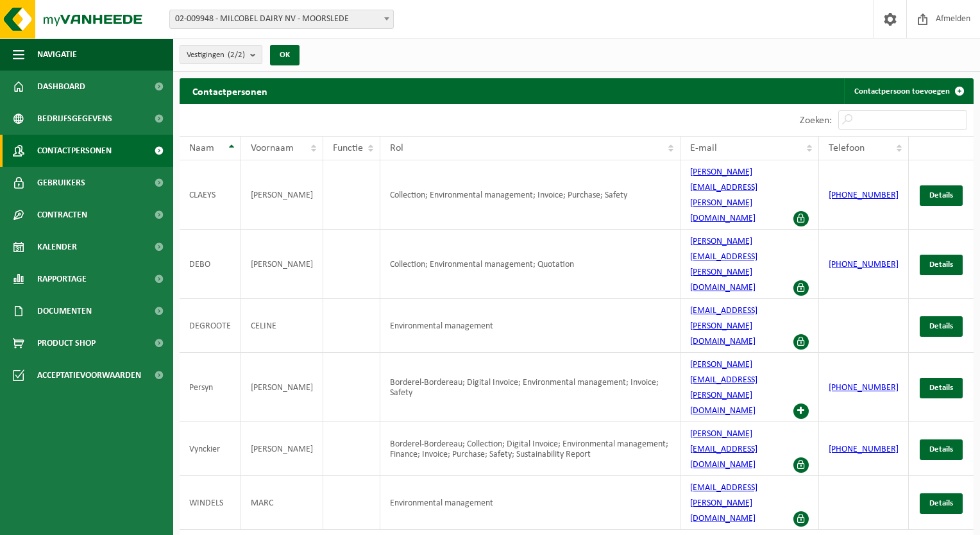 Image resolution: width=980 pixels, height=535 pixels. Describe the element at coordinates (57, 54) in the screenshot. I see `span: Navigatie` at that location.